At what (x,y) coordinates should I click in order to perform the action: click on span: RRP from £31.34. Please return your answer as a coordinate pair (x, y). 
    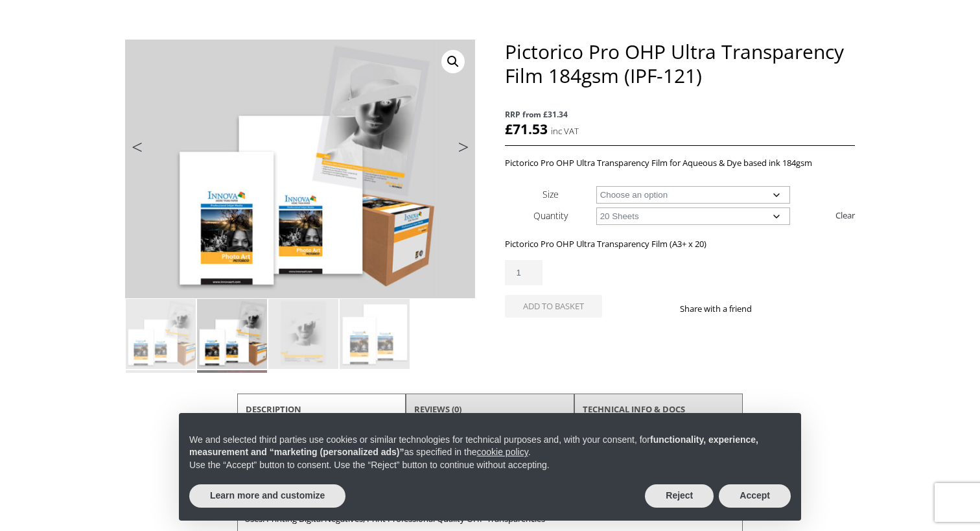
    Looking at the image, I should click on (680, 114).